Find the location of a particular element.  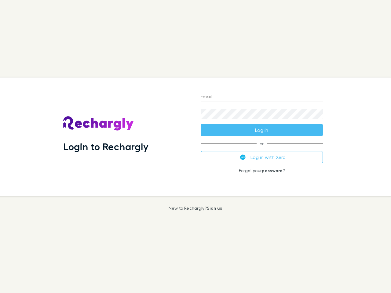

span: or is located at coordinates (262, 143).